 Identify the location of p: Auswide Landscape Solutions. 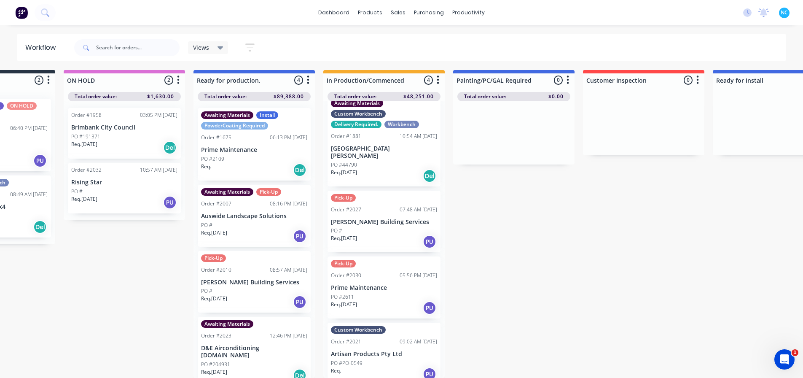
(254, 216).